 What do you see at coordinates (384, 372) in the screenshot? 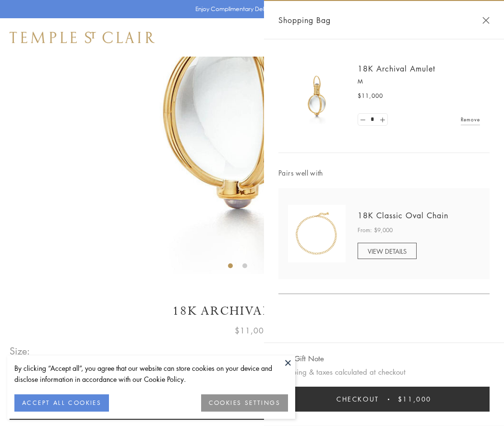
I see `p: Shipping & taxes calculated at checkout` at bounding box center [384, 372].